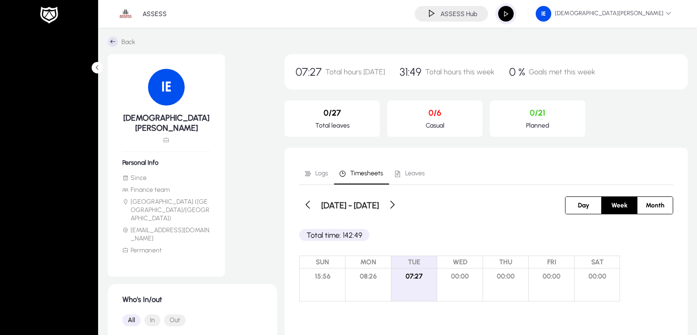 The image size is (697, 335). What do you see at coordinates (175, 320) in the screenshot?
I see `button: Out` at bounding box center [175, 320].